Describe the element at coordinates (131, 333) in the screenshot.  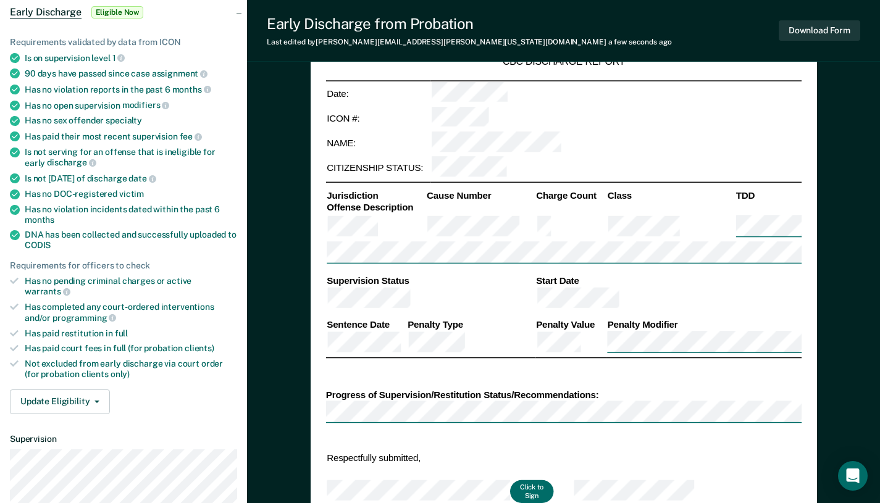
I see `div: Has paid restitution in` at that location.